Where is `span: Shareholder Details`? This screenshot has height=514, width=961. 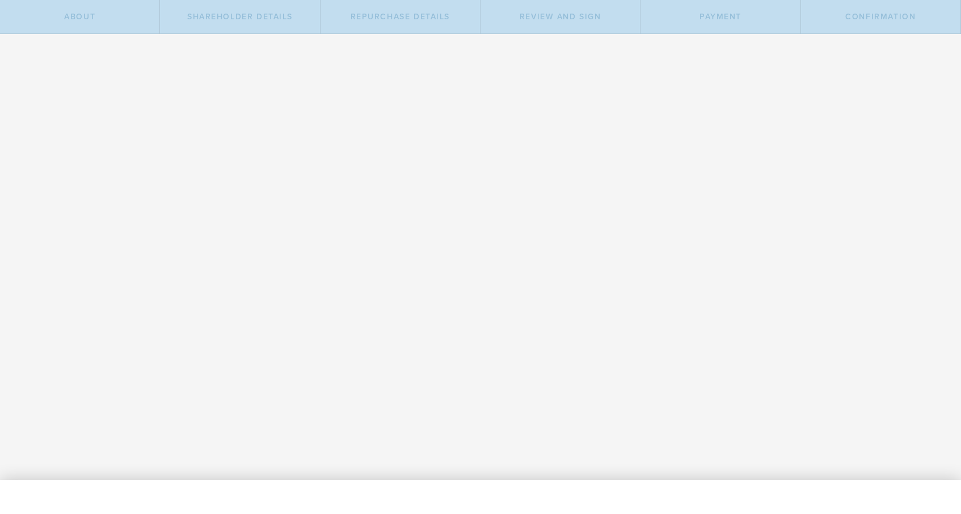 span: Shareholder Details is located at coordinates (240, 16).